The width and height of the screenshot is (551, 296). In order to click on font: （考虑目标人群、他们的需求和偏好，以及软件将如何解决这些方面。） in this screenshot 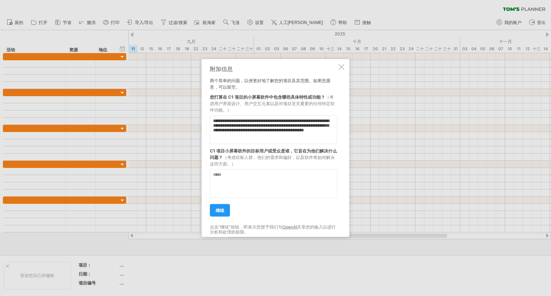, I will do `click(272, 160)`.